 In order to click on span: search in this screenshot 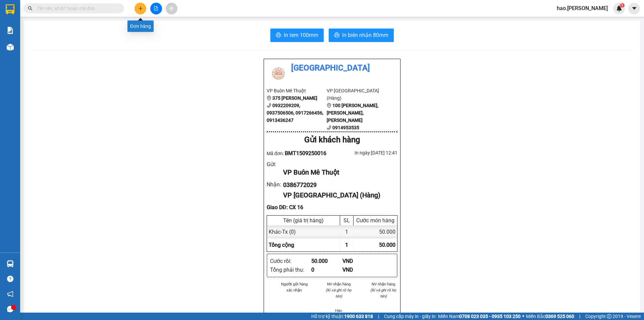, I will do `click(30, 8)`.